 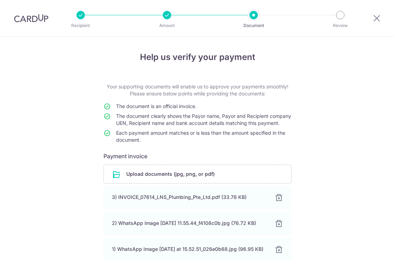 I want to click on p: Review, so click(x=340, y=26).